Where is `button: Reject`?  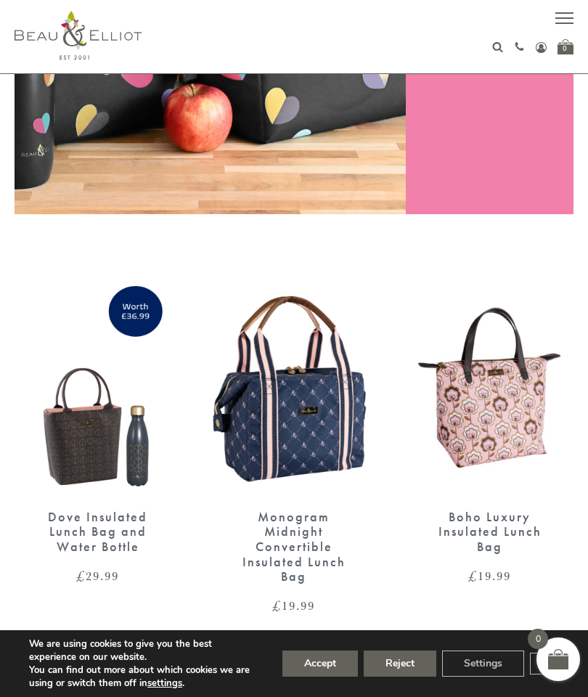
button: Reject is located at coordinates (400, 663).